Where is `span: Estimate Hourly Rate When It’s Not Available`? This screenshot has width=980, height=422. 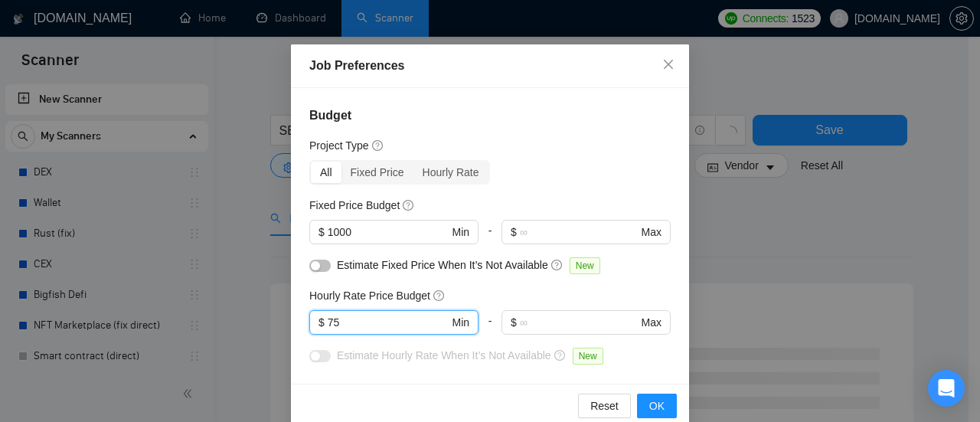 span: Estimate Hourly Rate When It’s Not Available is located at coordinates (444, 356).